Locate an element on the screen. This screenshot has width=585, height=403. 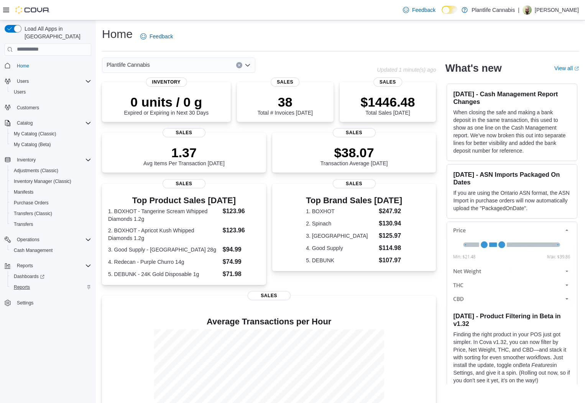
dd: $123.96 is located at coordinates (241, 231).